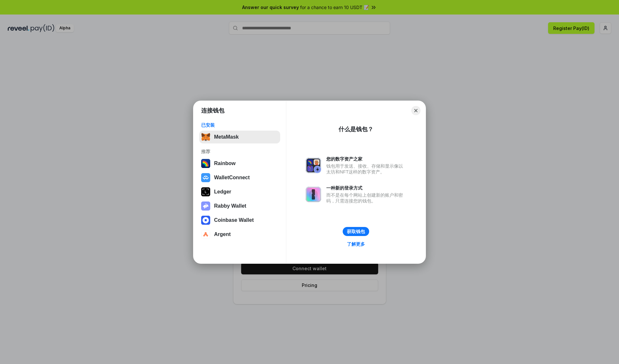  I want to click on img: svg+xml,%3Csvg%20xmlns%3D%22http%3A%2F%2Fwww.w3.org%2F2000%2Fsvg%22%20width%3D%2228%22%20height%3..., so click(206, 192).